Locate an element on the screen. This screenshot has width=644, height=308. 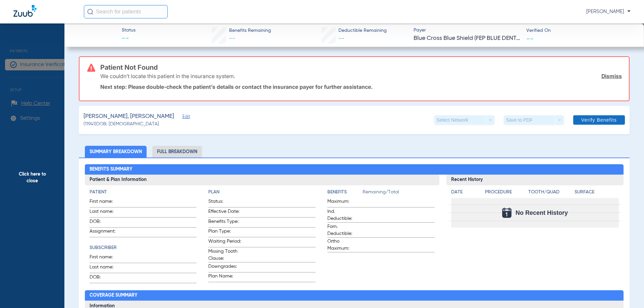
li: Summary Breakdown is located at coordinates (116, 152).